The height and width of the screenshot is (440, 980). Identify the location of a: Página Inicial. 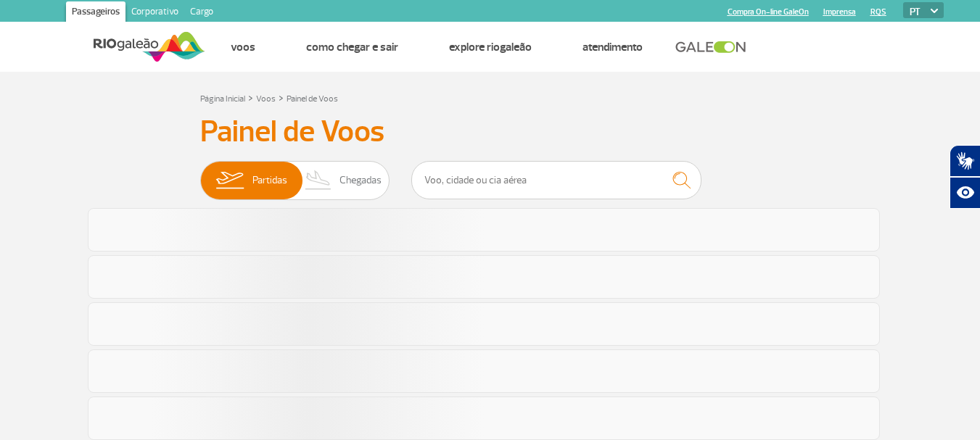
(223, 98).